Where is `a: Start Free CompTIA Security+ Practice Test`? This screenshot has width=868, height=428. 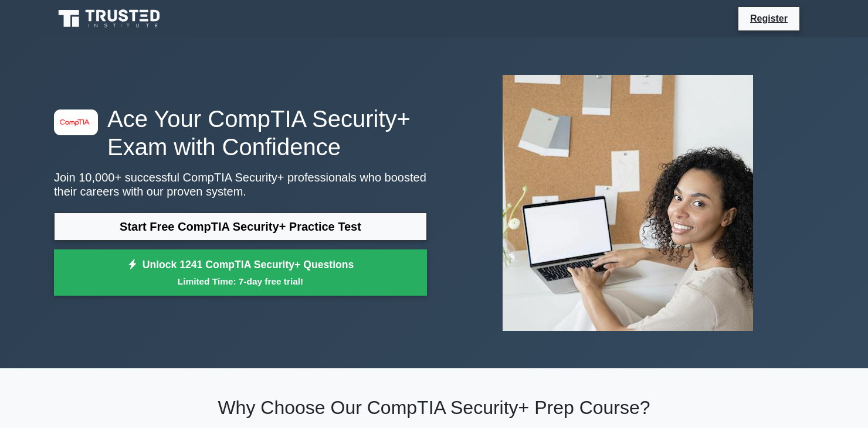 a: Start Free CompTIA Security+ Practice Test is located at coordinates (240, 227).